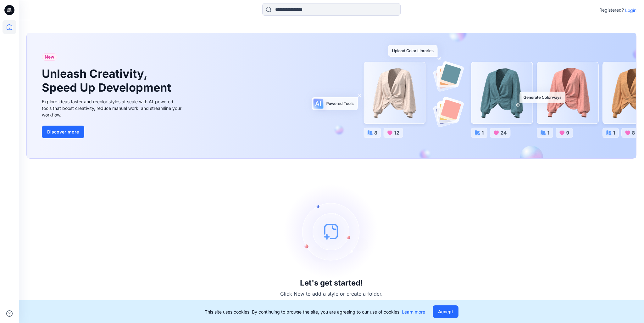  I want to click on span: New, so click(49, 57).